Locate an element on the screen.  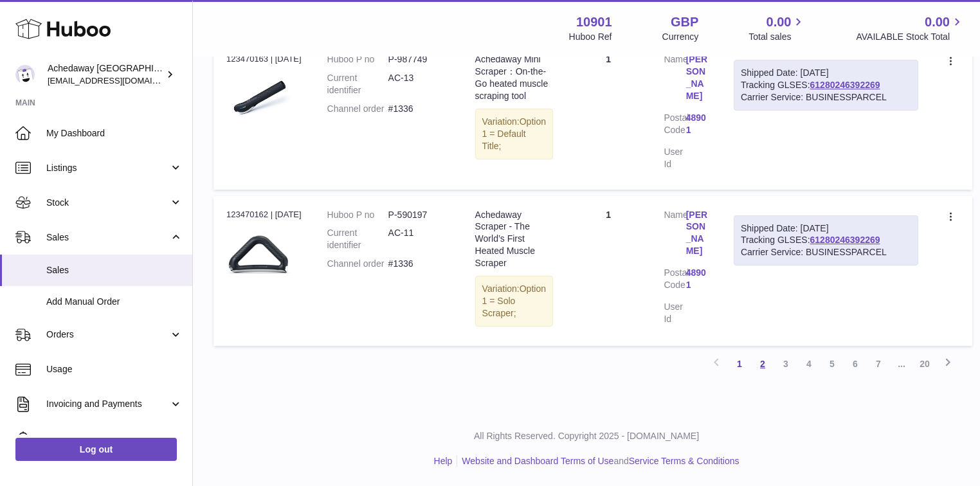
div: Huboo Ref is located at coordinates (591, 37).